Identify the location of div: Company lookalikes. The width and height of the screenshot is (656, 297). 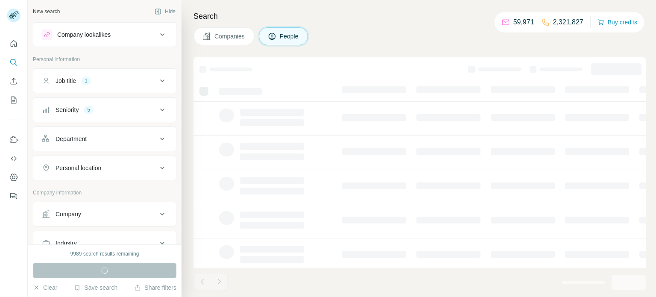
(84, 35).